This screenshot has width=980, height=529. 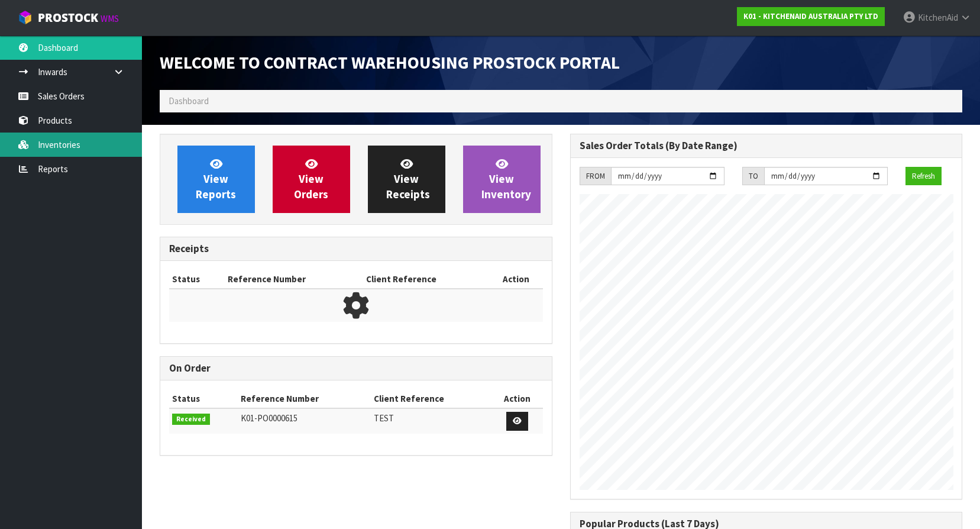 I want to click on img: cube-alt.png, so click(x=25, y=17).